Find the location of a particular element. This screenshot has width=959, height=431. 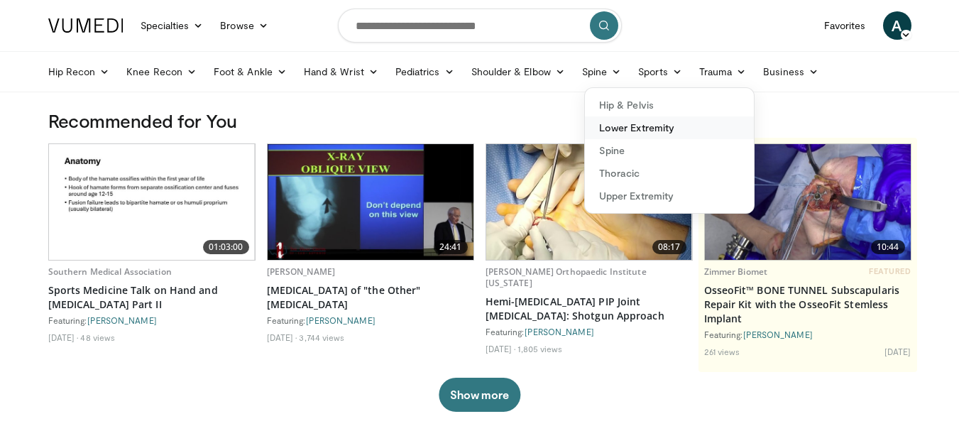

img: 2f1af013-60dc-4d4f-a945-c3496bd90c6e.620x360_q85_upscale.jpg is located at coordinates (808, 202).